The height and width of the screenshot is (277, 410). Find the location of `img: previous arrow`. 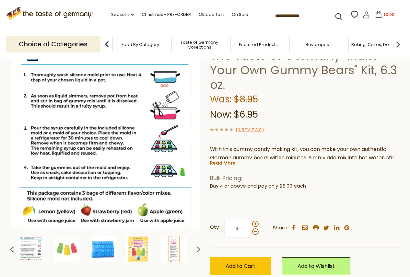

img: previous arrow is located at coordinates (107, 44).